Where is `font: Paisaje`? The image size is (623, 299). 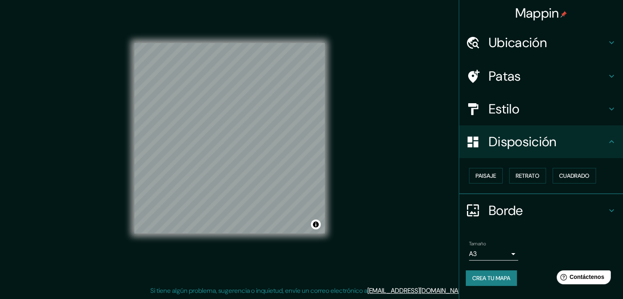 font: Paisaje is located at coordinates (486, 176).